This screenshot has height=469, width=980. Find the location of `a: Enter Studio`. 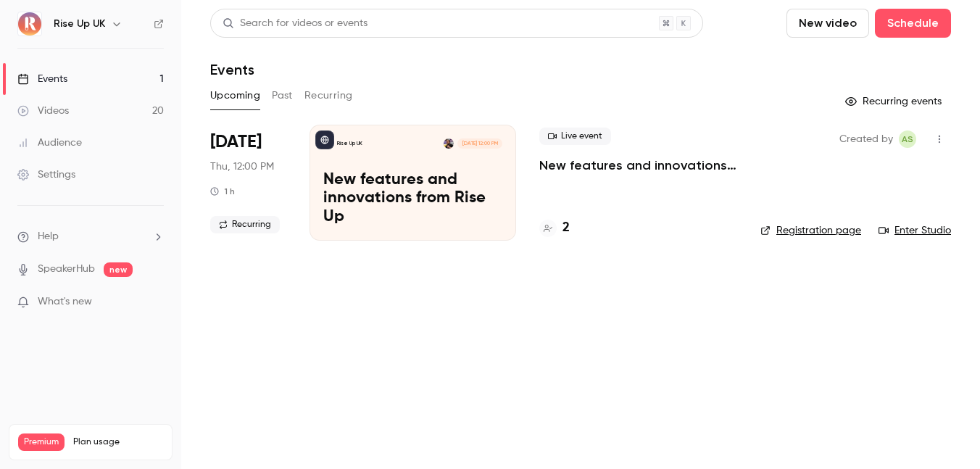

a: Enter Studio is located at coordinates (914, 230).